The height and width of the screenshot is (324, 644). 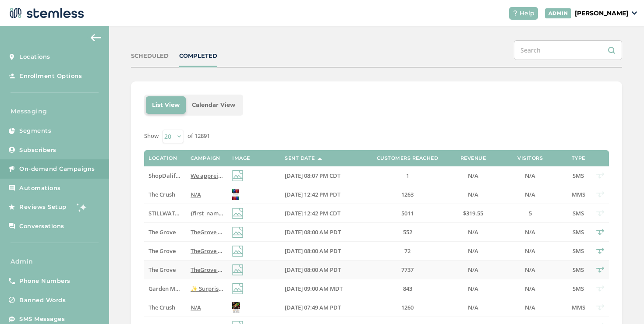 What do you see at coordinates (322, 307) in the screenshot?
I see `label: 08/11/2025 07:49 AM PDT` at bounding box center [322, 307].